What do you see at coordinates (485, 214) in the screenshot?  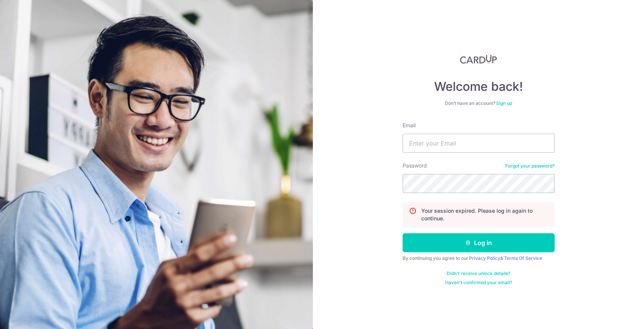 I see `p: Your session expired. Please log in again to continue.` at bounding box center [485, 214].